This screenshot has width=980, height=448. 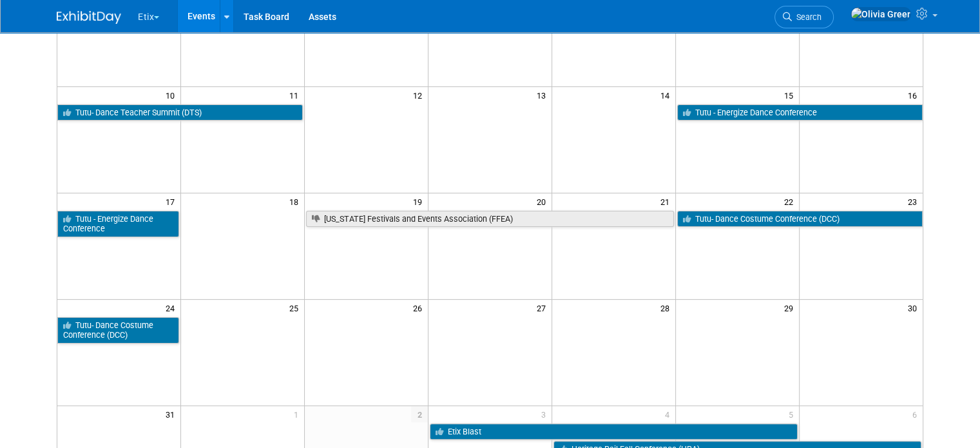 I want to click on a: Etix Blast, so click(x=614, y=432).